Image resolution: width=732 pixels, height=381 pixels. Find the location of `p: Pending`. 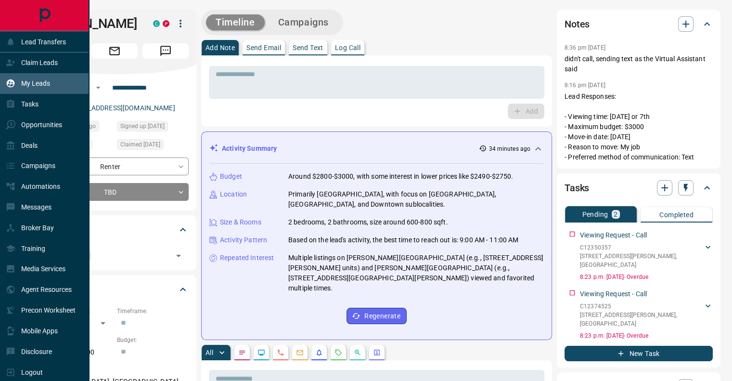

p: Pending is located at coordinates (595, 214).